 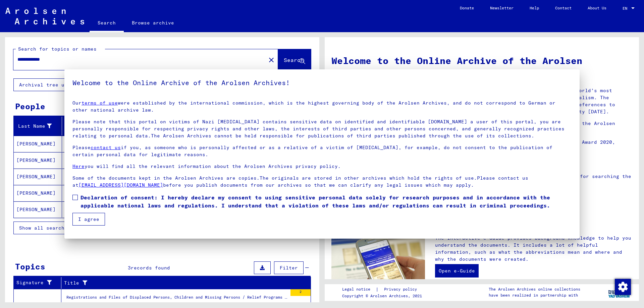 What do you see at coordinates (326, 202) in the screenshot?
I see `span: Declaration of consent: I hereby declare my consent to using sensitive personal data solely for r...` at bounding box center [326, 202].